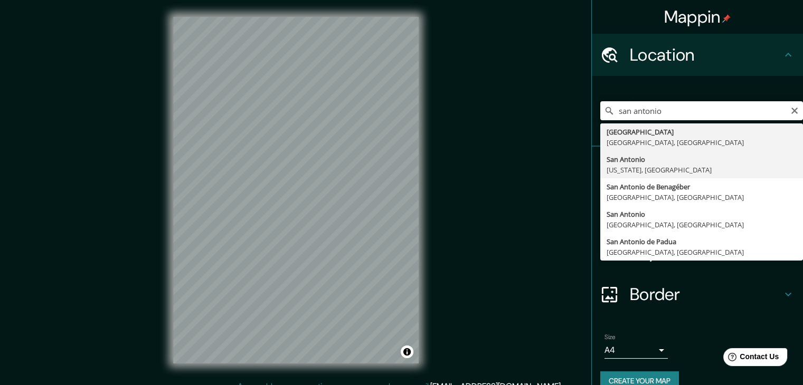 This screenshot has height=385, width=803. What do you see at coordinates (702, 111) in the screenshot?
I see `input: Pick your city or area` at bounding box center [702, 111].